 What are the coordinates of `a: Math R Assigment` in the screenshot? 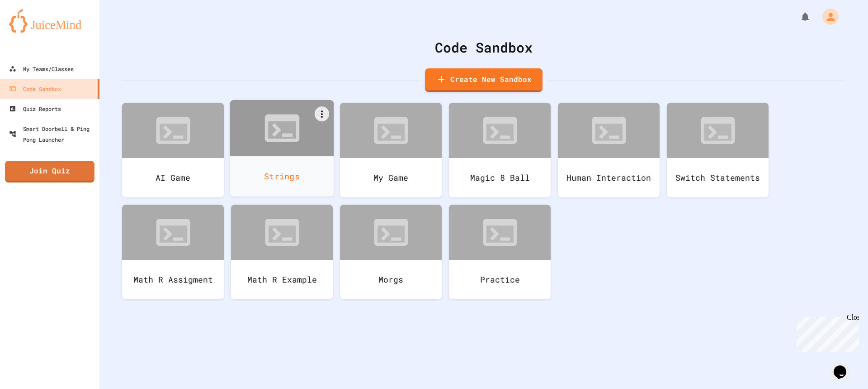 It's located at (173, 252).